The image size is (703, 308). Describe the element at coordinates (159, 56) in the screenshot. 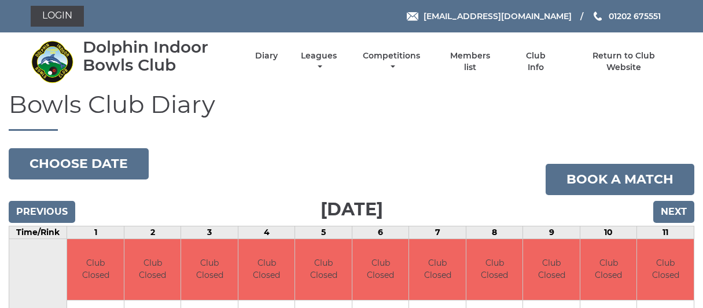

I see `div: Dolphin Indoor Bowls Club` at that location.